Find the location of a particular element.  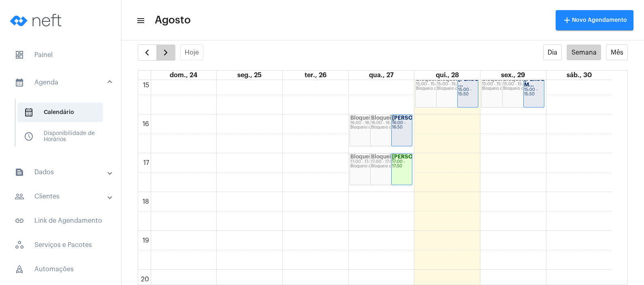

div: 17 is located at coordinates (146, 163).